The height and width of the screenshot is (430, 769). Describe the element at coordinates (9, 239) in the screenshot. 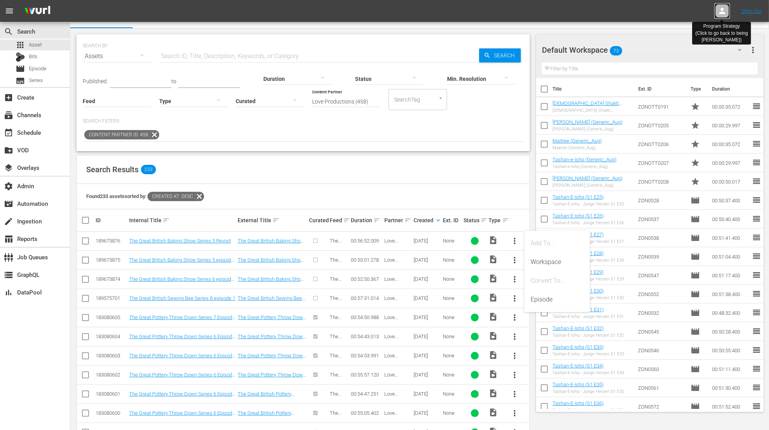

I see `span: Reports` at that location.